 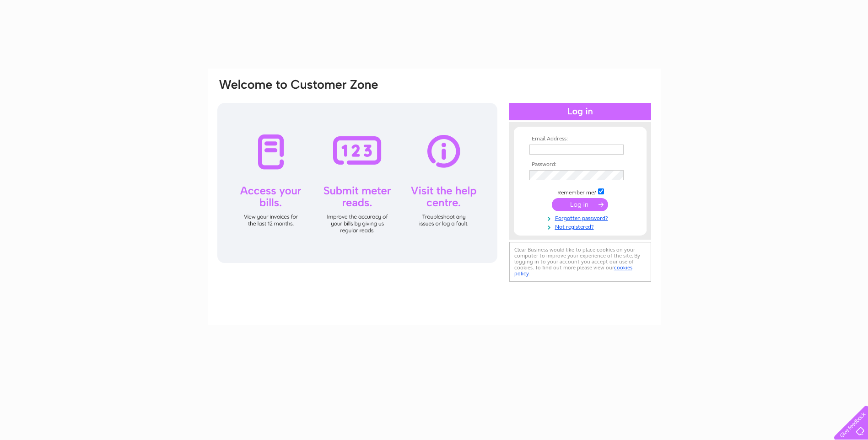 I want to click on div: Clear Business would like to place cookies on your computer to improve your experience of the sit..., so click(x=580, y=262).